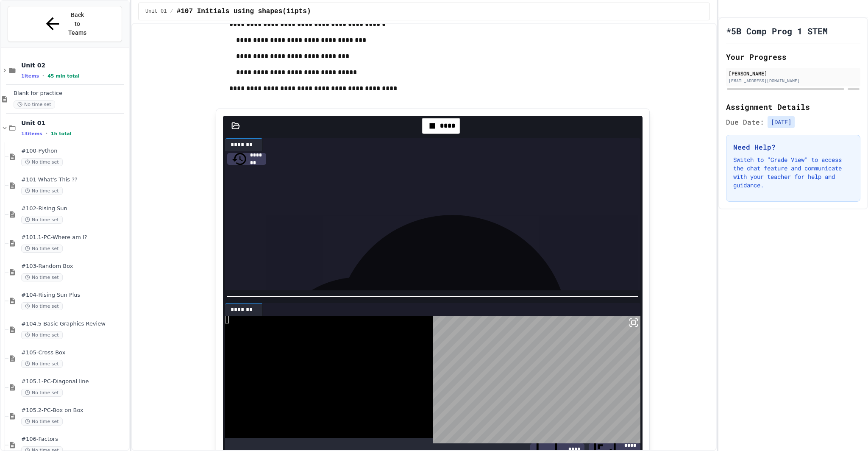  I want to click on span: #103-Random Box, so click(75, 267).